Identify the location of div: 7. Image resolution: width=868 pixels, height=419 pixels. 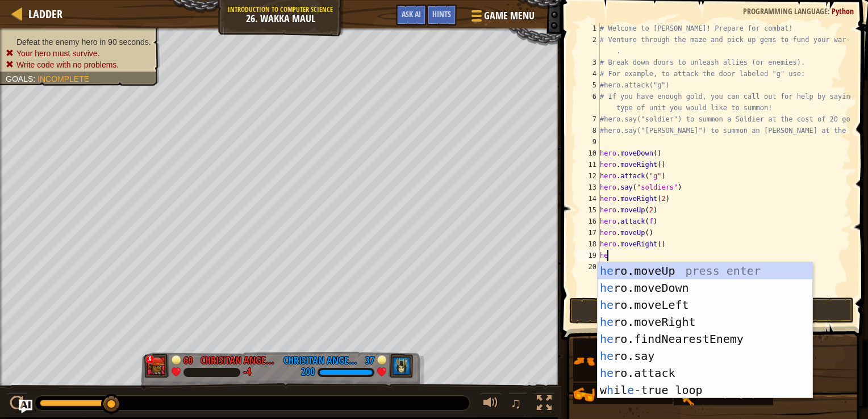
(588, 119).